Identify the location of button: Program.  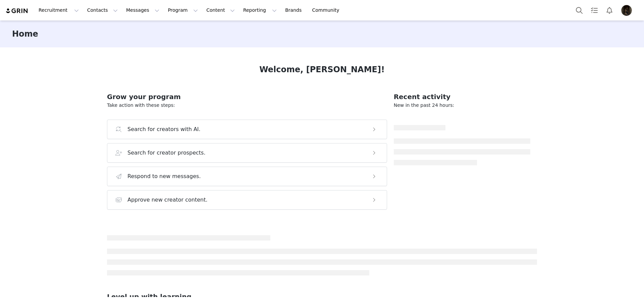
(183, 10).